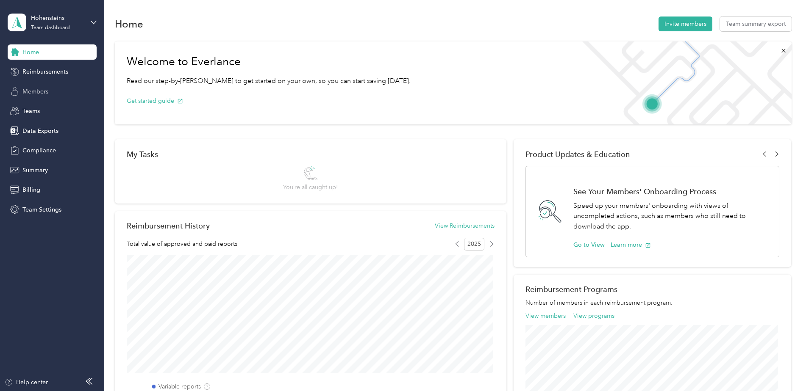 Image resolution: width=806 pixels, height=391 pixels. Describe the element at coordinates (682, 83) in the screenshot. I see `img: Welcome to everlance` at that location.